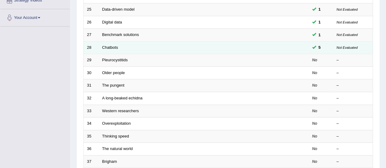 Image resolution: width=386 pixels, height=168 pixels. I want to click on td: 36, so click(91, 149).